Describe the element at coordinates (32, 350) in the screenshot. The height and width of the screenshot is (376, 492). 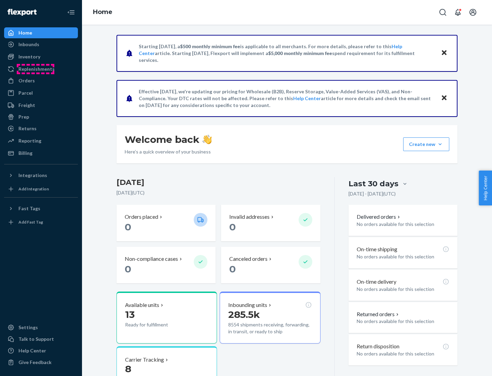
I see `div: Help Center` at that location.